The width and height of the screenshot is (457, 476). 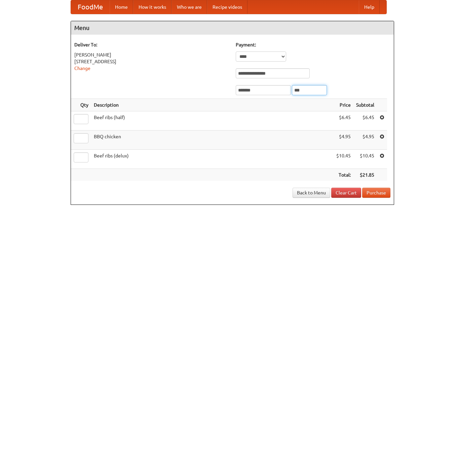 I want to click on th: $21.85, so click(x=365, y=175).